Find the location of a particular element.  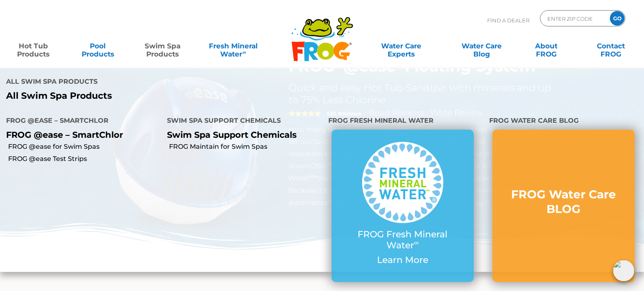

a: ContactFROG is located at coordinates (611, 46).